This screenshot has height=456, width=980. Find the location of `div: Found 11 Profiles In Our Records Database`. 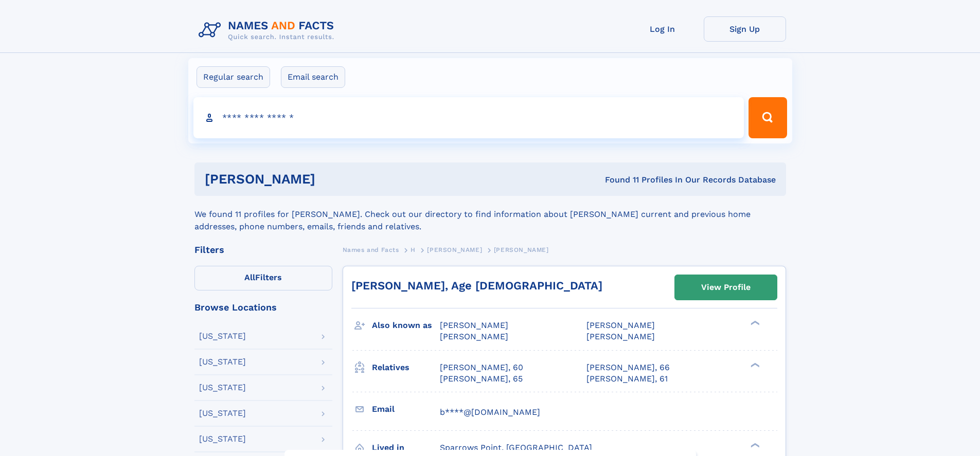

div: Found 11 Profiles In Our Records Database is located at coordinates (618, 180).